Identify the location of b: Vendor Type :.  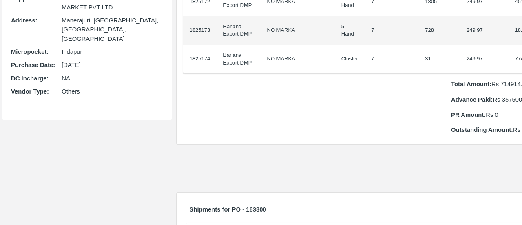
(30, 91).